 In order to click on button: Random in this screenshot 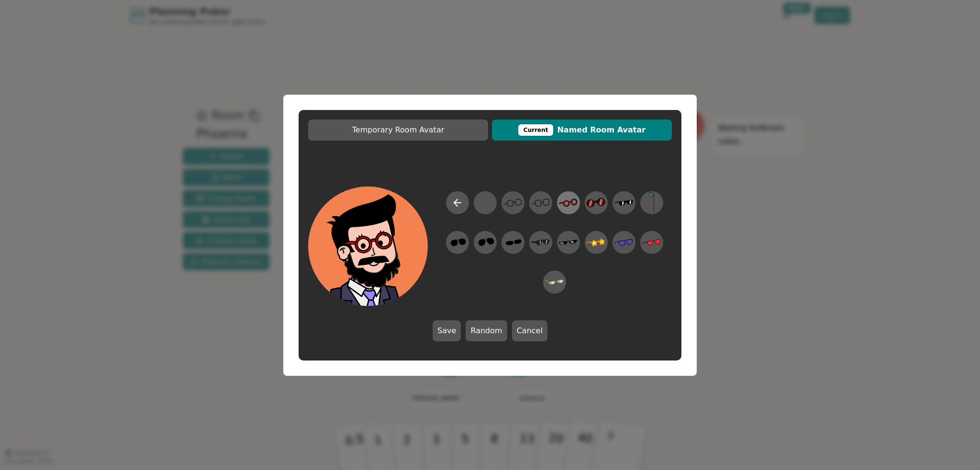, I will do `click(486, 331)`.